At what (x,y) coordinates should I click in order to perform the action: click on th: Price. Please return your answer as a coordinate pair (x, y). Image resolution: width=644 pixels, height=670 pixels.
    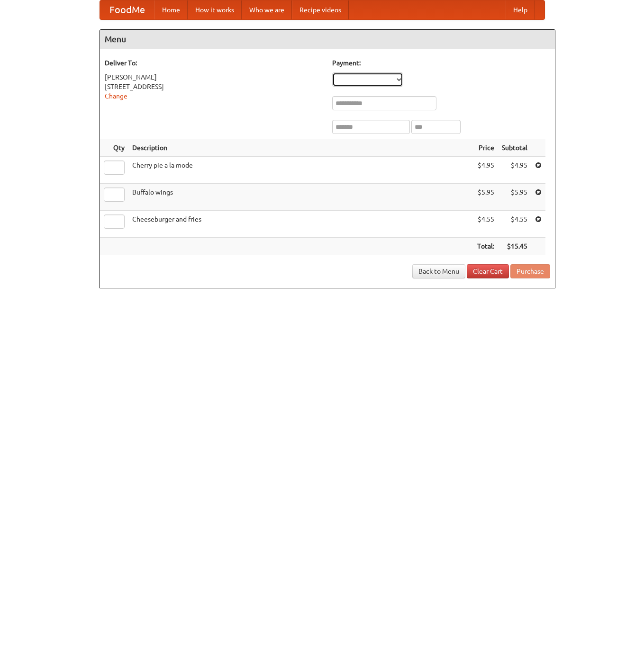
    Looking at the image, I should click on (486, 148).